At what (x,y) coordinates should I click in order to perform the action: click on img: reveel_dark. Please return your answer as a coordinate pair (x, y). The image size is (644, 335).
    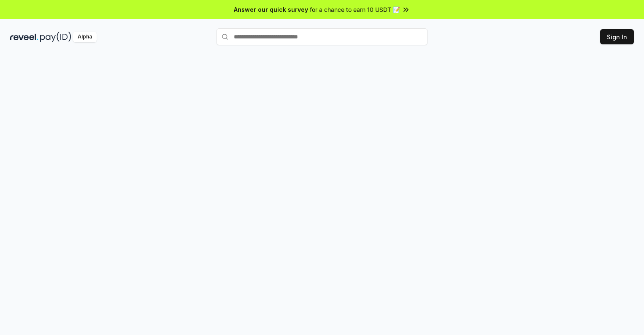
    Looking at the image, I should click on (24, 37).